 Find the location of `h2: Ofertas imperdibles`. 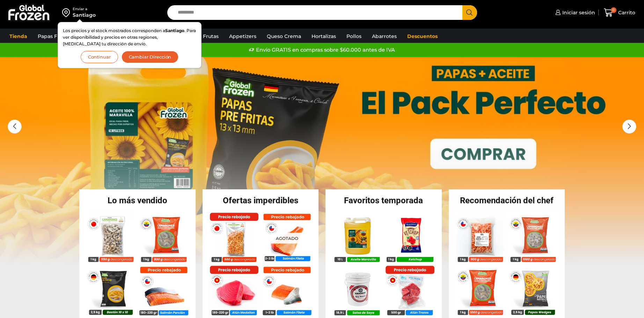

h2: Ofertas imperdibles is located at coordinates (260, 201).